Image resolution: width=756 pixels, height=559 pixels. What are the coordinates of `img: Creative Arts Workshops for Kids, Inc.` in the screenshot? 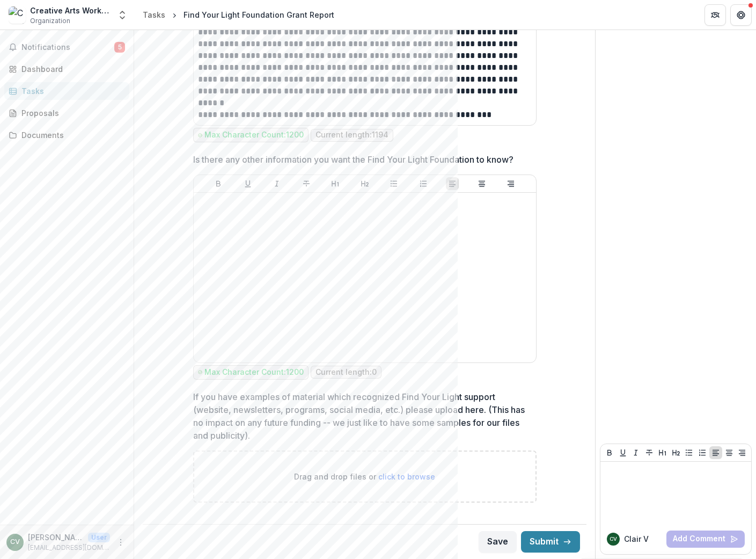 It's located at (17, 15).